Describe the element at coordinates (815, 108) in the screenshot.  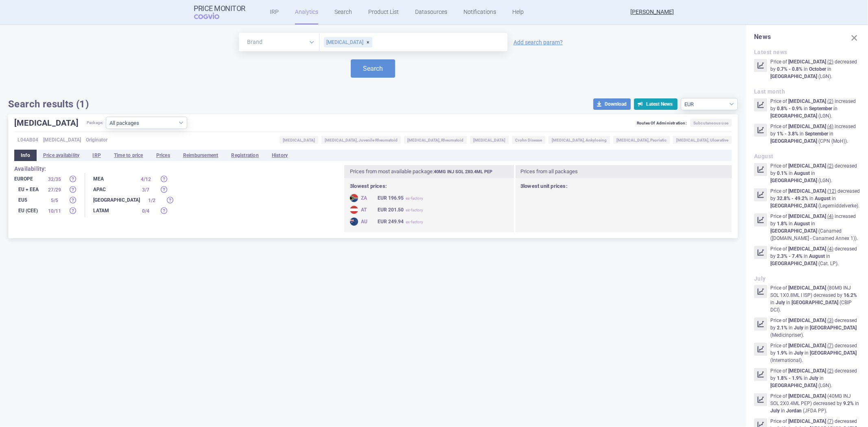
I see `p: Price of increased by in in ( LGN ) .` at that location.